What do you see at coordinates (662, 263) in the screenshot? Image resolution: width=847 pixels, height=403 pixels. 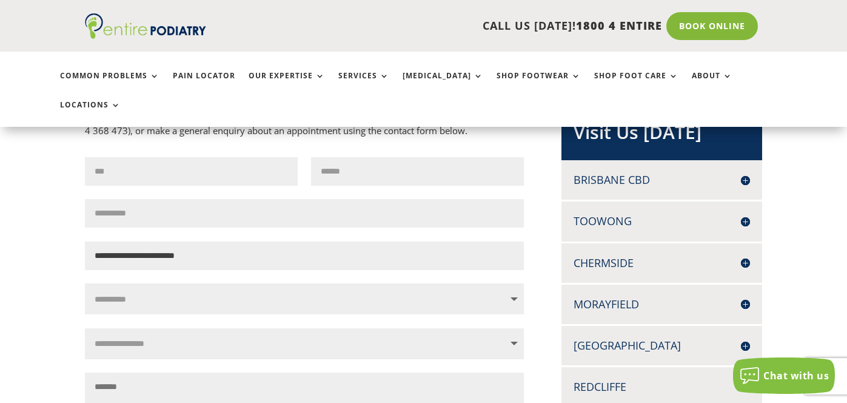 I see `h4: Chermside` at bounding box center [662, 263].